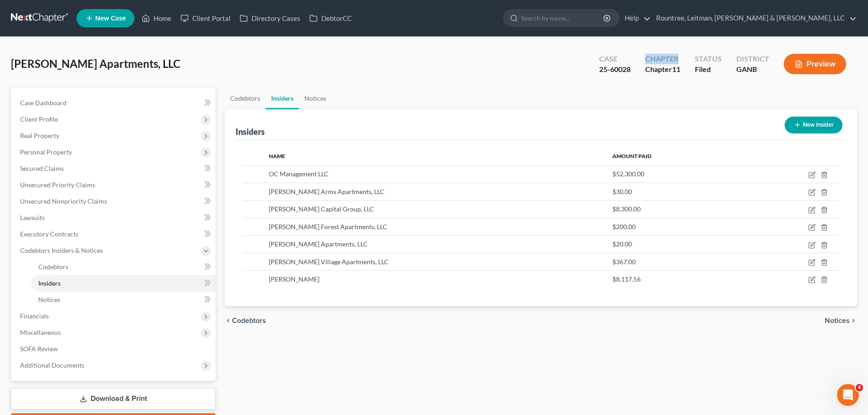 This screenshot has height=415, width=868. I want to click on input: Search by name..., so click(562, 18).